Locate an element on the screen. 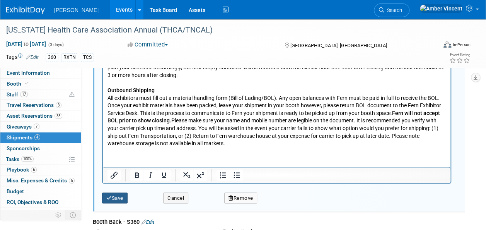  span: Search is located at coordinates (393, 10).